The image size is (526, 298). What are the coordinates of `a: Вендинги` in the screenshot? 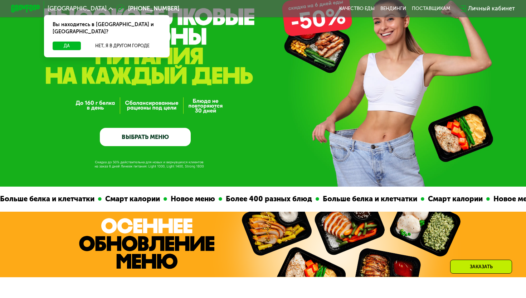 It's located at (393, 9).